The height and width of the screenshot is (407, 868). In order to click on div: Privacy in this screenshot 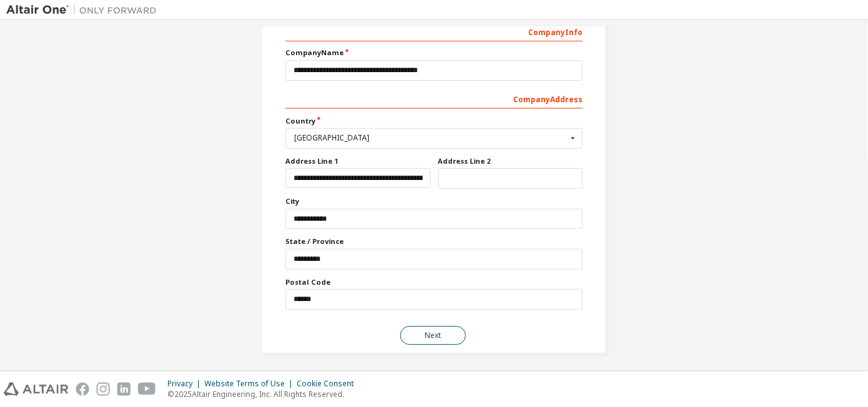, I will do `click(185, 384)`.